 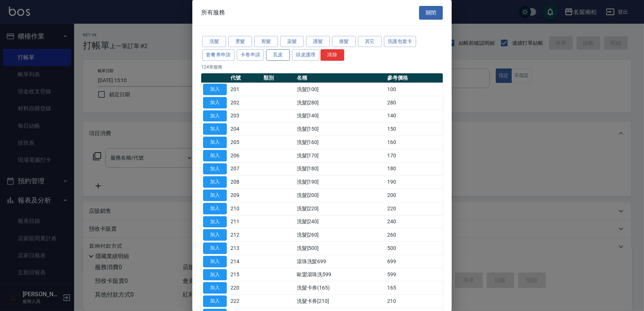 I want to click on td: 洗髮[150], so click(x=340, y=129).